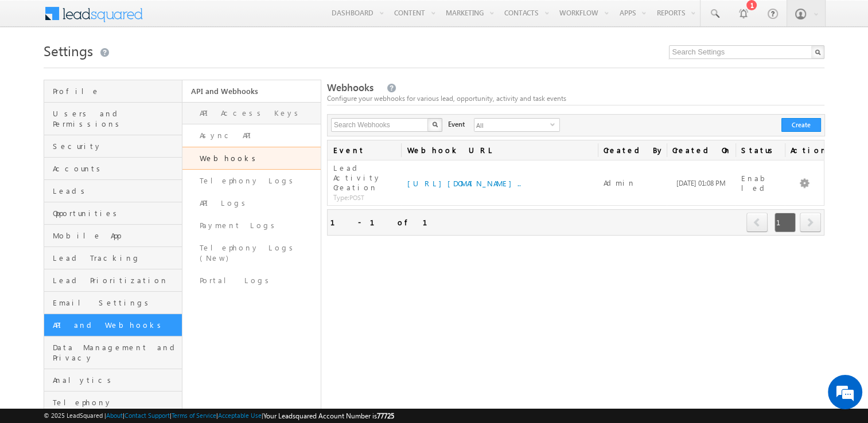 The height and width of the screenshot is (423, 868). I want to click on a: About, so click(114, 415).